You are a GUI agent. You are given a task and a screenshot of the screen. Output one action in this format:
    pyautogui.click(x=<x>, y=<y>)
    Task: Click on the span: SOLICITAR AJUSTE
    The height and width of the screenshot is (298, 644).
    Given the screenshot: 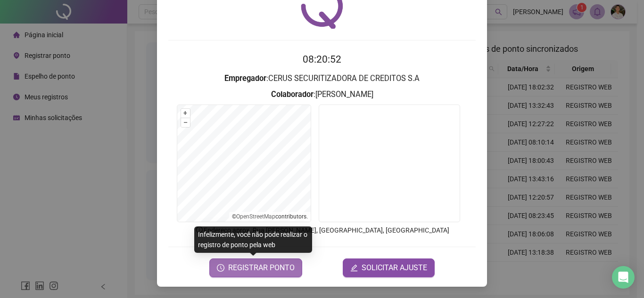 What is the action you would take?
    pyautogui.click(x=394, y=268)
    